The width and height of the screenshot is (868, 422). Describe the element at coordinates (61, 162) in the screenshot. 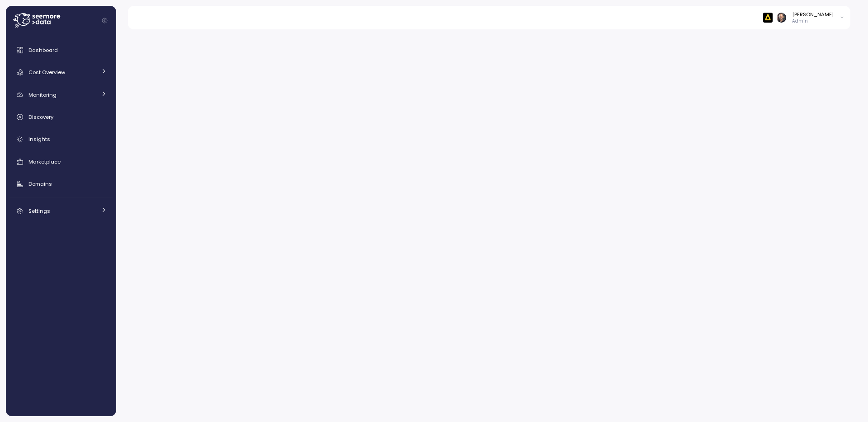

I see `a: Marketplace` at that location.